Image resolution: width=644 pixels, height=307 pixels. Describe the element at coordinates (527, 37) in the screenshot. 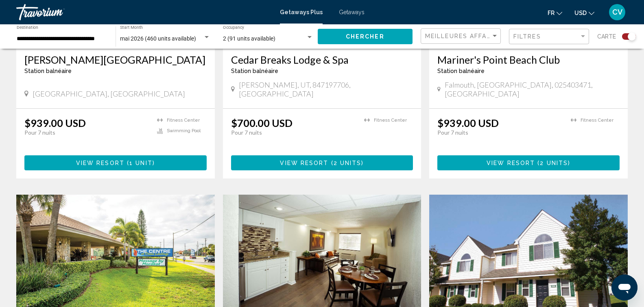

I see `span: Filtres` at that location.